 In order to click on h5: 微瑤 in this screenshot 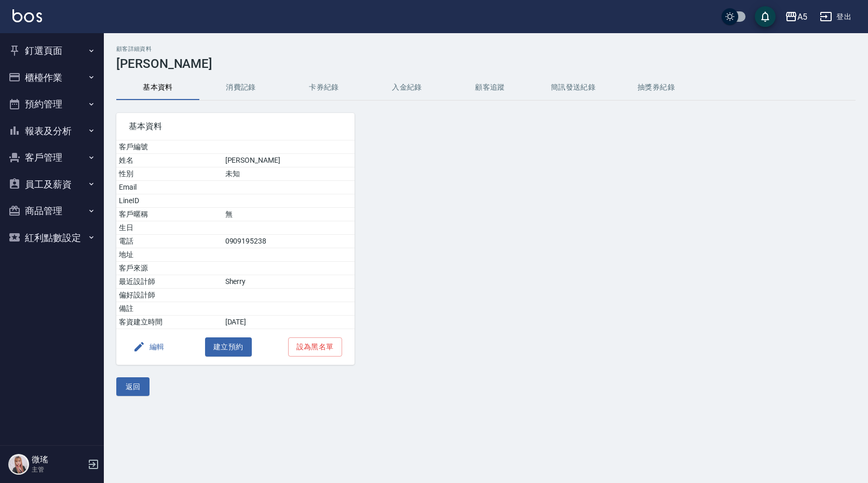, I will do `click(58, 460)`.